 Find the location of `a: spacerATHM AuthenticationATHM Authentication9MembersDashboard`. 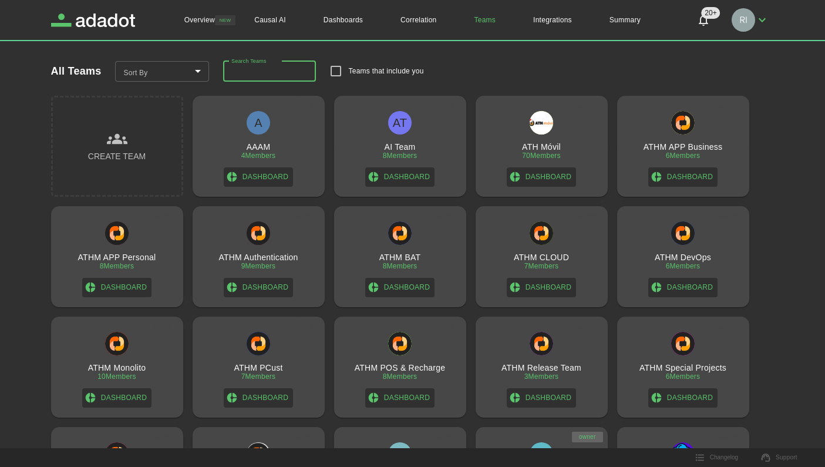

a: spacerATHM AuthenticationATHM Authentication9MembersDashboard is located at coordinates (258, 257).